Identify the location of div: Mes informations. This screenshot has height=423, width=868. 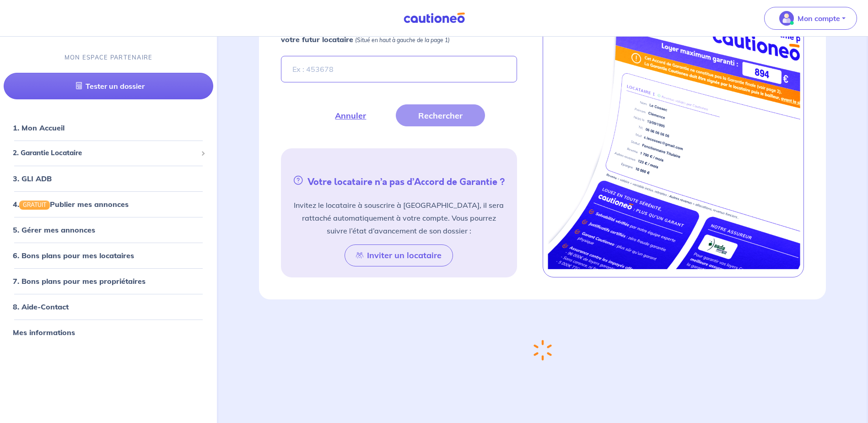
(109, 332).